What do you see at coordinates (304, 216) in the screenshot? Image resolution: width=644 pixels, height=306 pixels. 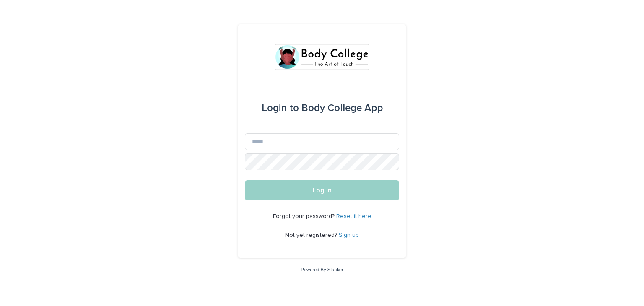 I see `span: Forgot your password?` at bounding box center [304, 216].